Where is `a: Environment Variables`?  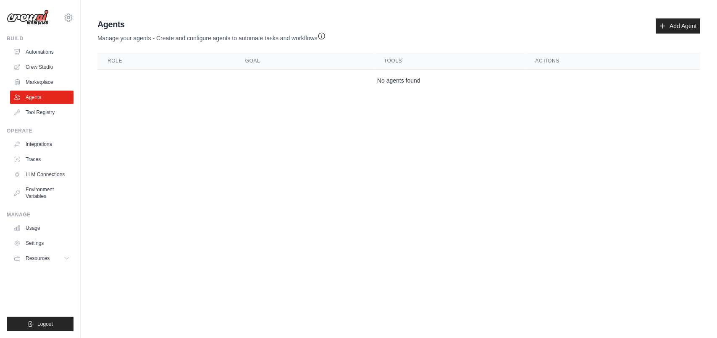
a: Environment Variables is located at coordinates (42, 193).